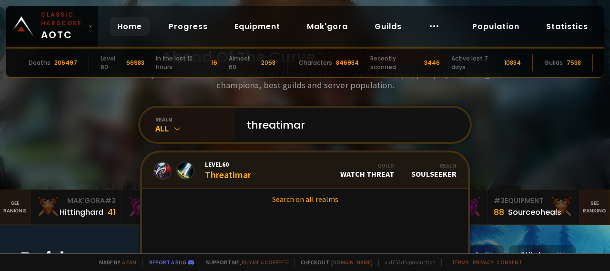 This screenshot has width=610, height=271. I want to click on a: Mak'Gora#3Hittinghard41, so click(76, 207).